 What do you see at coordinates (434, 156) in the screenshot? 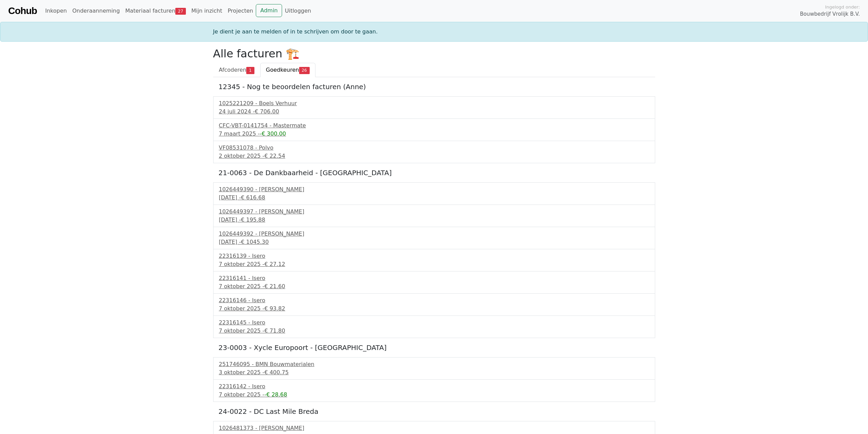
I see `div: 2 oktober 2025 -` at bounding box center [434, 156].